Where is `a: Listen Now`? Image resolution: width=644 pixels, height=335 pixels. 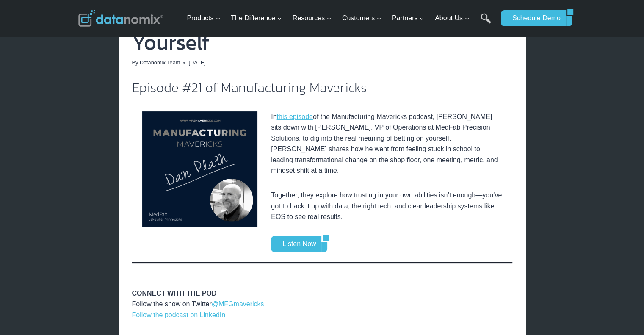
a: Listen Now is located at coordinates (296, 244).